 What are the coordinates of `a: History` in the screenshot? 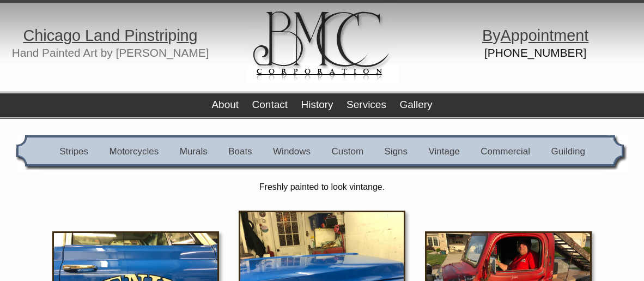 It's located at (316, 104).